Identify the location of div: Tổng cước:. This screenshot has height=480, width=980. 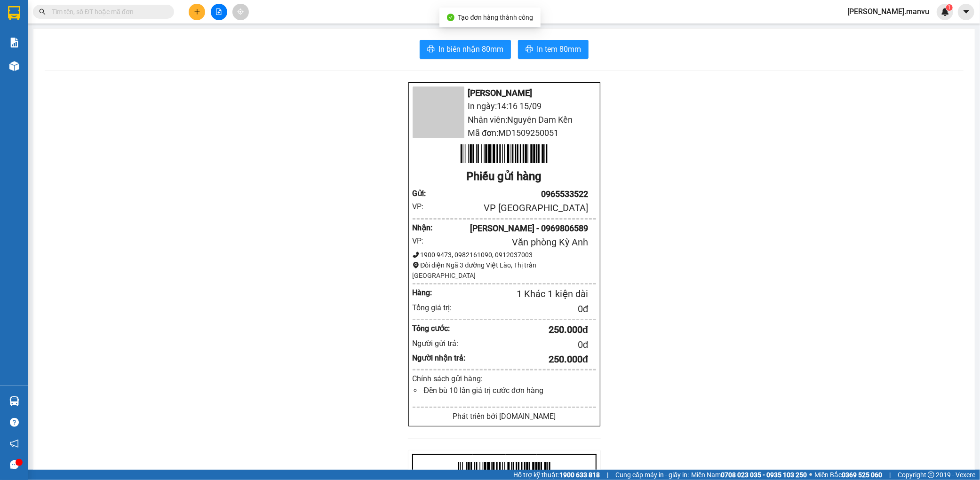
(439, 328).